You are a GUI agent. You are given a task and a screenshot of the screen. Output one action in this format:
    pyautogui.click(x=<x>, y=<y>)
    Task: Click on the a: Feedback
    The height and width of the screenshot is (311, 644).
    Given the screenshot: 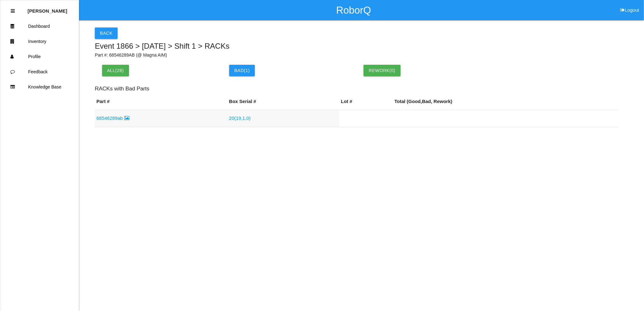 What is the action you would take?
    pyautogui.click(x=40, y=72)
    